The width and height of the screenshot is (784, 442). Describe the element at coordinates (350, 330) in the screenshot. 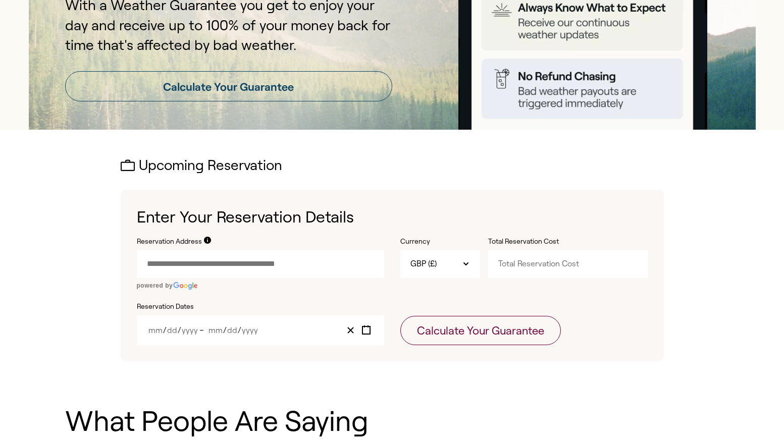

I see `button: Clear value` at that location.